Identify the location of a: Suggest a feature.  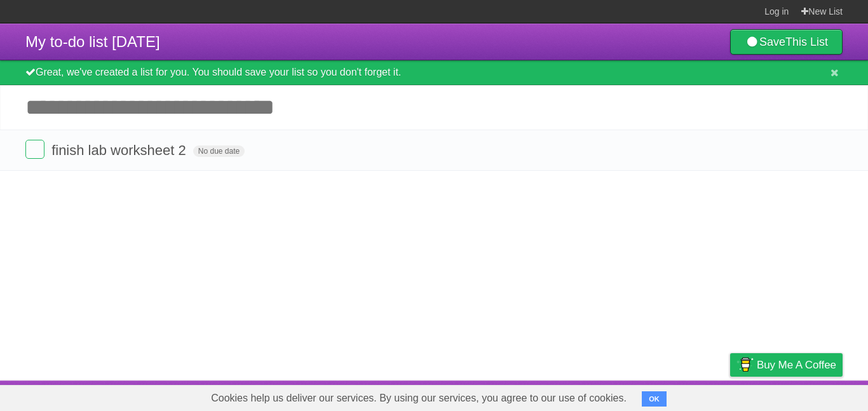
(803, 396).